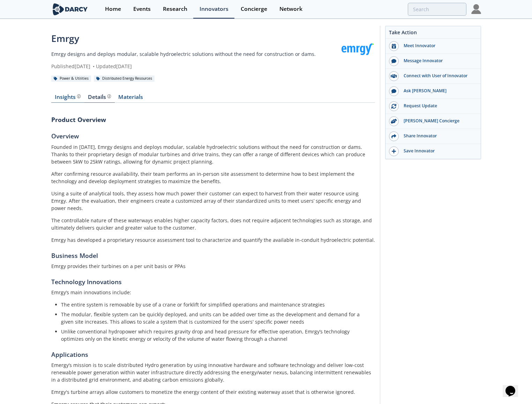 The image size is (532, 404). I want to click on li: The entire system is removable by use of a crane or forklift for simplified operations and mainte..., so click(216, 304).